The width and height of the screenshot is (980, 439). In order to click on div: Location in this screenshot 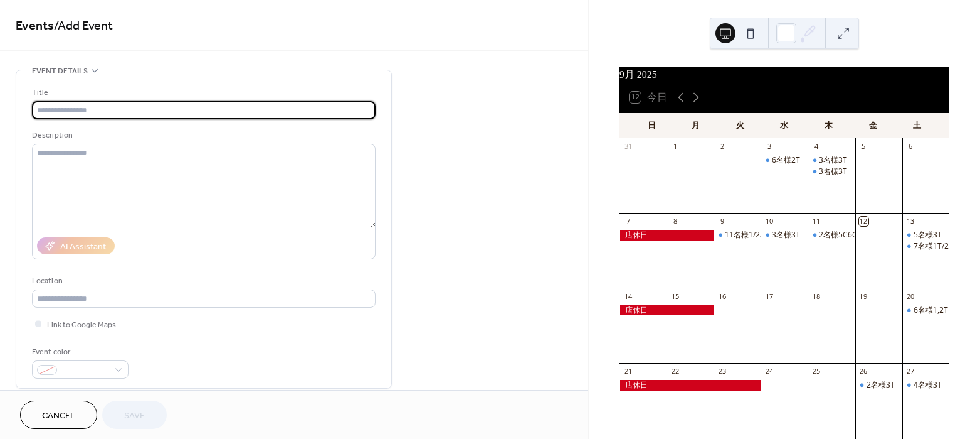, I will do `click(202, 281)`.